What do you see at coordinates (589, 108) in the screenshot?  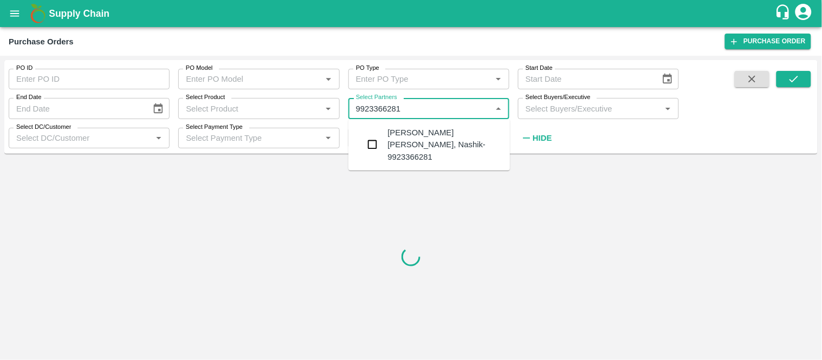 I see `input: Select Buyers/Executive` at bounding box center [589, 108].